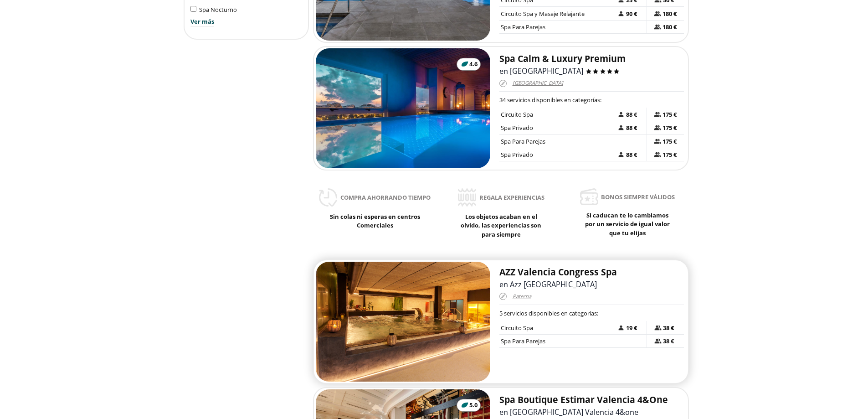  Describe the element at coordinates (551, 100) in the screenshot. I see `span: 34 servicios disponibles en categorías:` at that location.